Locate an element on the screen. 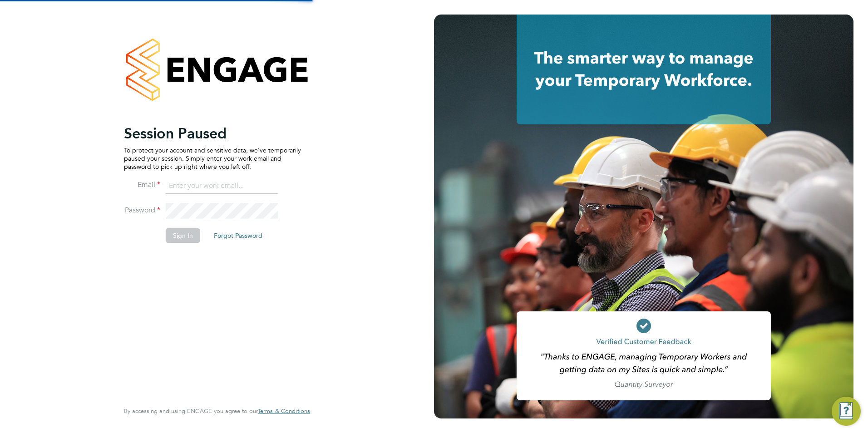 The height and width of the screenshot is (433, 868). h2: Session Paused is located at coordinates (212, 134).